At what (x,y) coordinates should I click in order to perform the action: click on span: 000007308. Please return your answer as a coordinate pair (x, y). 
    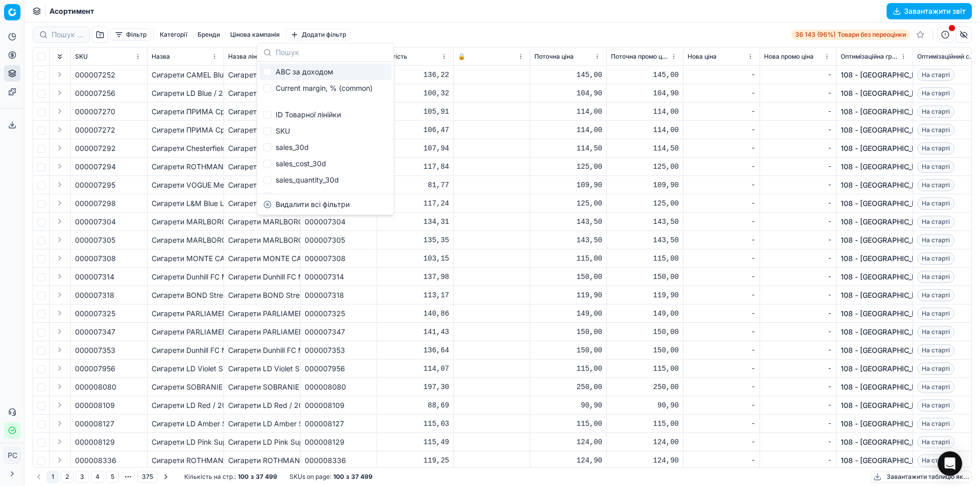
    Looking at the image, I should click on (96, 258).